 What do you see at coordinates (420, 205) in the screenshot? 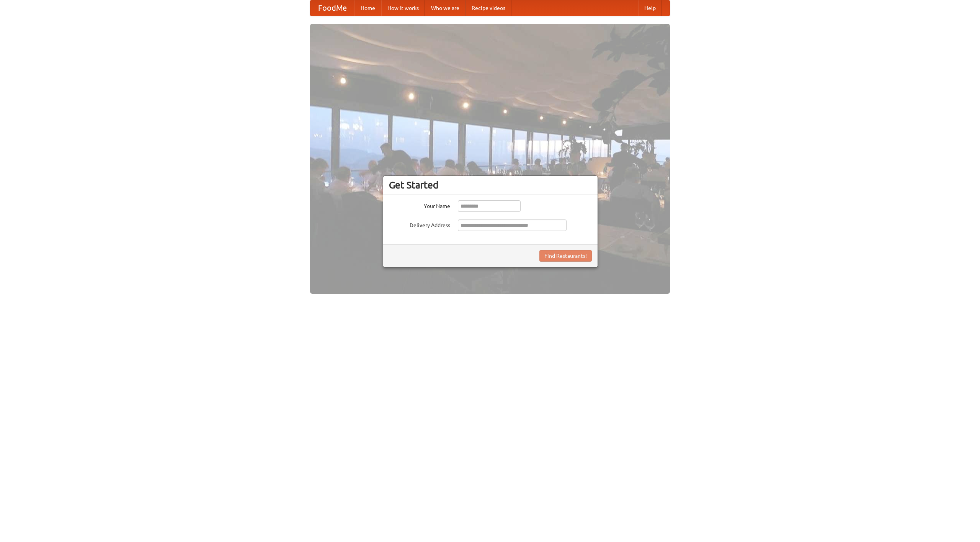
I see `label: Your Name` at bounding box center [420, 205].